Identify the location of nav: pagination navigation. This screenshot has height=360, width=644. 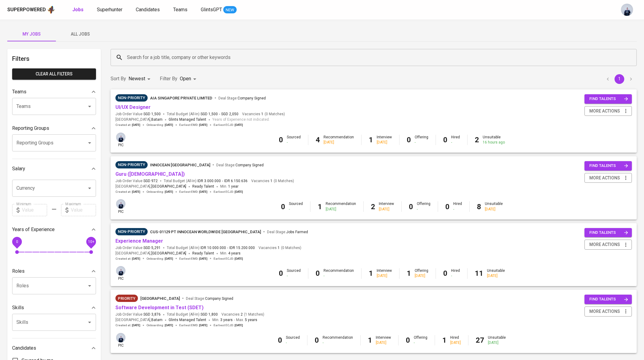
(619, 79).